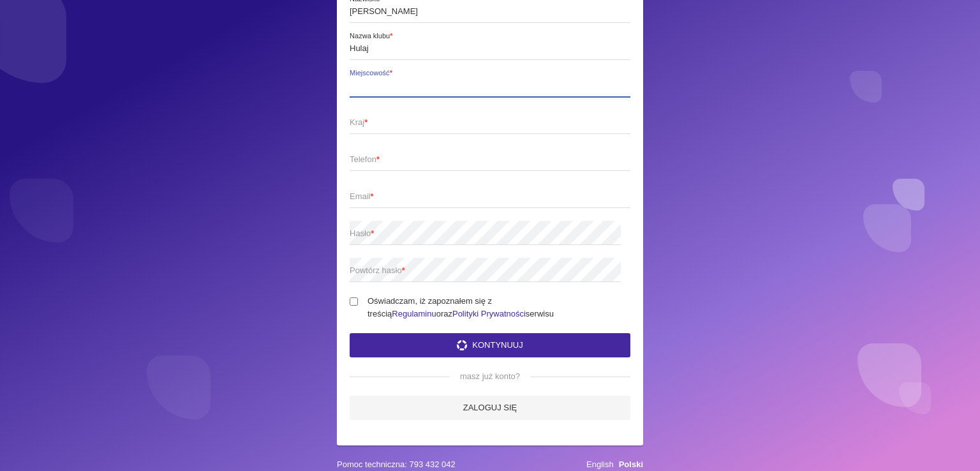 This screenshot has width=980, height=471. Describe the element at coordinates (396, 464) in the screenshot. I see `span: Pomoc techniczna: 793 432 042` at that location.